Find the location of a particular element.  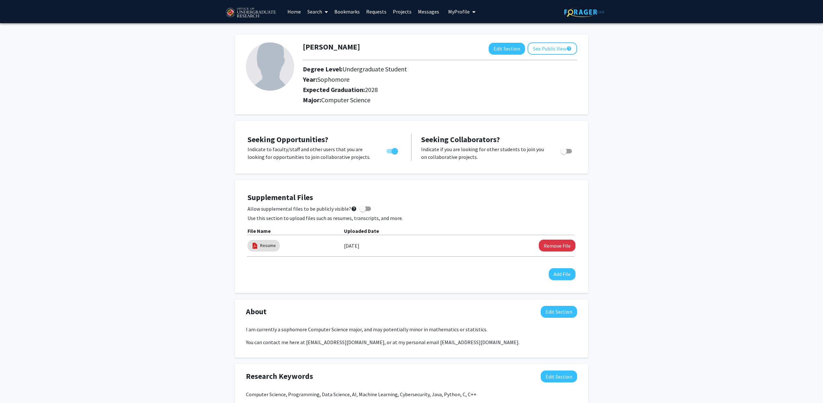

img: University of Maryland Logo is located at coordinates (250, 13).